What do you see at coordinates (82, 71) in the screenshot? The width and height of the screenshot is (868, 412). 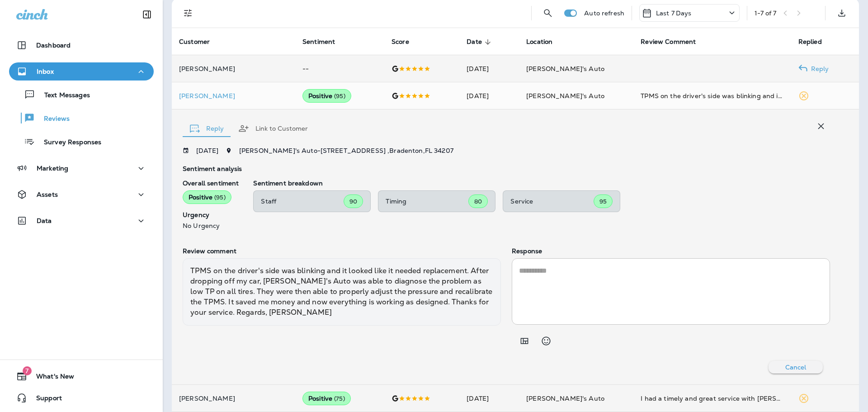 I see `button: Inbox` at bounding box center [82, 71].